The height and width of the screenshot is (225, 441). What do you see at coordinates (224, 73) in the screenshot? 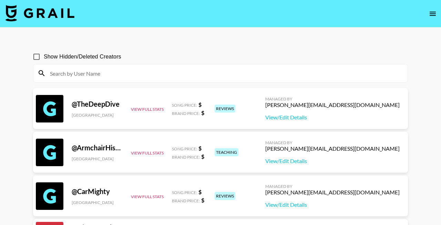
I see `input: Search by User Name` at bounding box center [224, 73].